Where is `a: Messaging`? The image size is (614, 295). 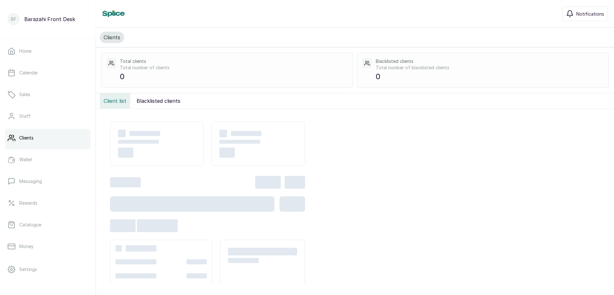
a: Messaging is located at coordinates (48, 182).